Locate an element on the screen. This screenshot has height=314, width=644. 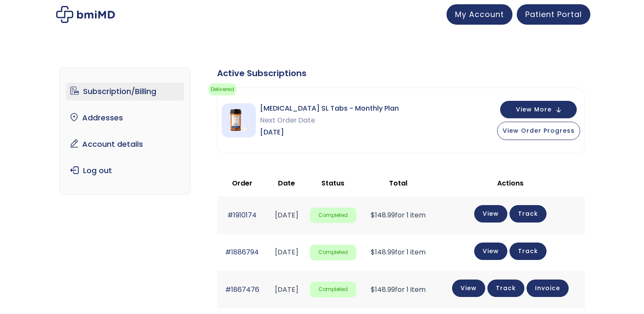
a: #1910174 is located at coordinates (242, 215).